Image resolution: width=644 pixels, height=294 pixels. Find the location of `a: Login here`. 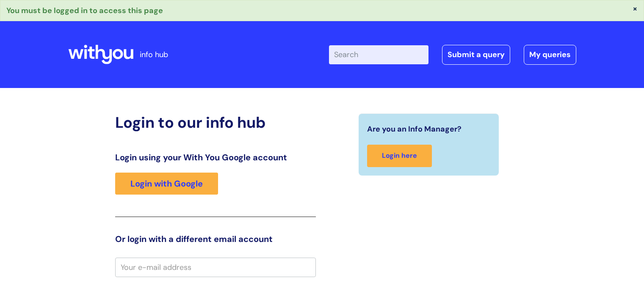

a: Login here is located at coordinates (399, 156).